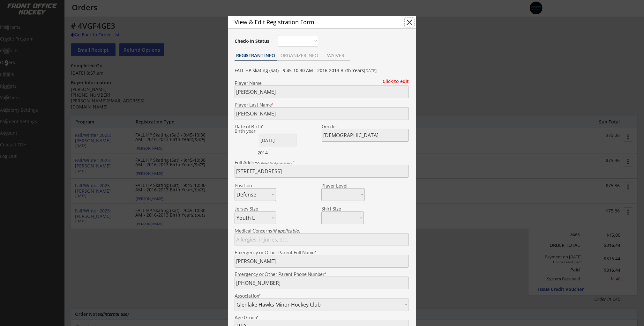 This screenshot has width=644, height=326. Describe the element at coordinates (409, 22) in the screenshot. I see `button: close` at that location.